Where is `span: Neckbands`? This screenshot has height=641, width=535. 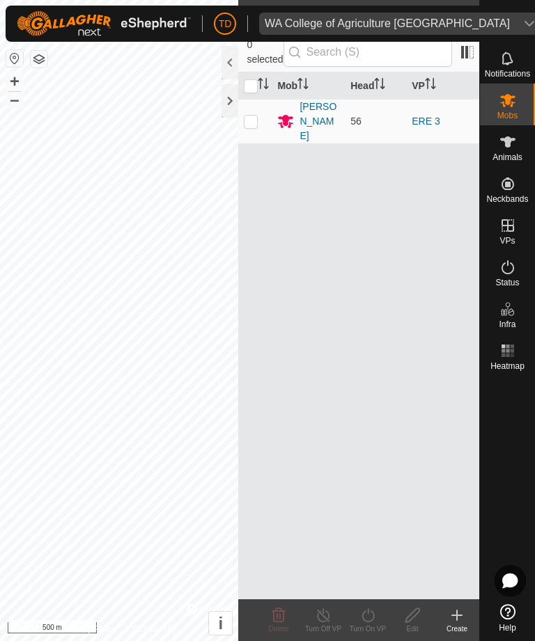 span: Neckbands is located at coordinates (507, 199).